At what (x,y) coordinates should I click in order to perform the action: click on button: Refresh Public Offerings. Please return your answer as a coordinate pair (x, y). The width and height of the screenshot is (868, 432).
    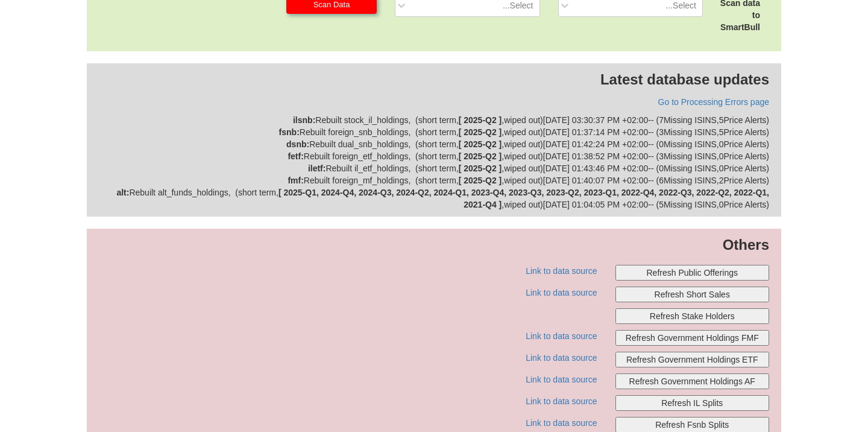
    Looking at the image, I should click on (693, 272).